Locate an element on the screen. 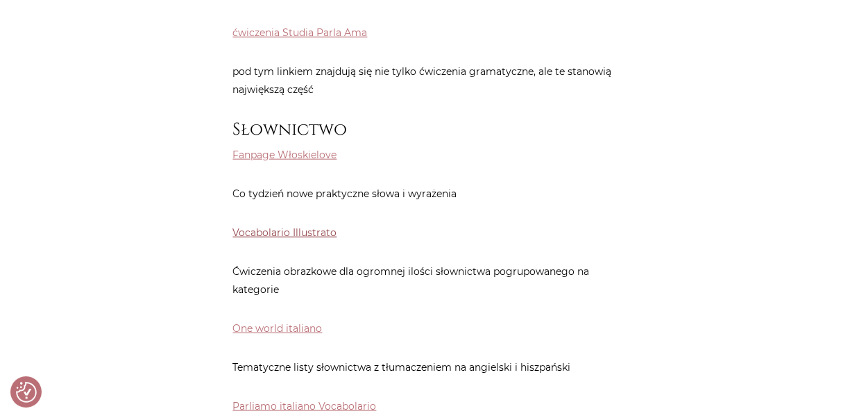 This screenshot has width=868, height=418. p: Tematyczne listy słownictwa z tłumaczeniem na angielski i hiszpański is located at coordinates (434, 367).